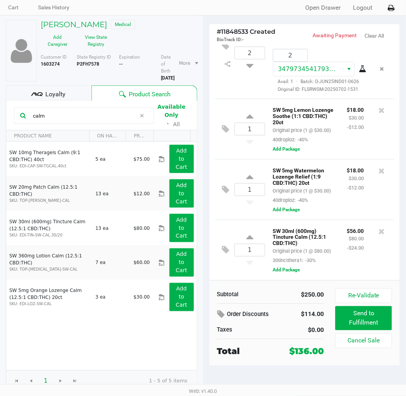  Describe the element at coordinates (304, 236) in the screenshot. I see `p: SW 30ml (600mg) Tincture Calm (12.5:1 CBD:THC)` at that location.